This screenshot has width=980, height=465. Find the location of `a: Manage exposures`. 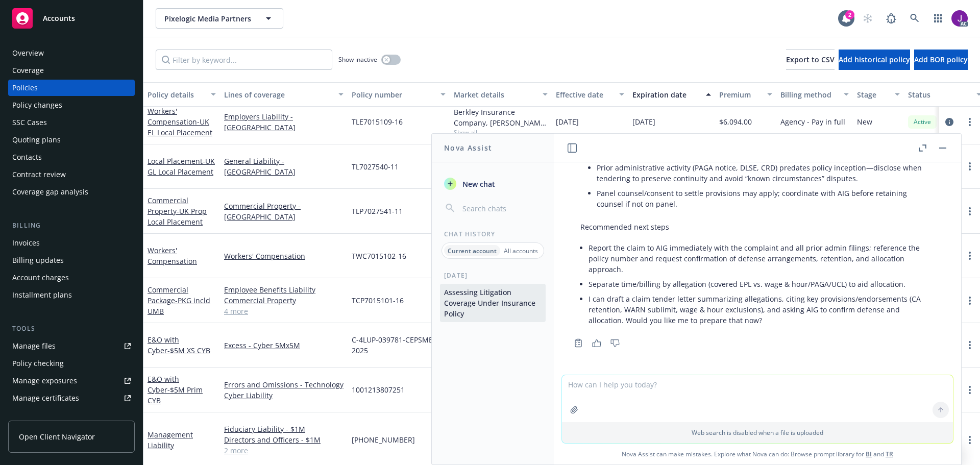

a: Manage exposures is located at coordinates (71, 381).